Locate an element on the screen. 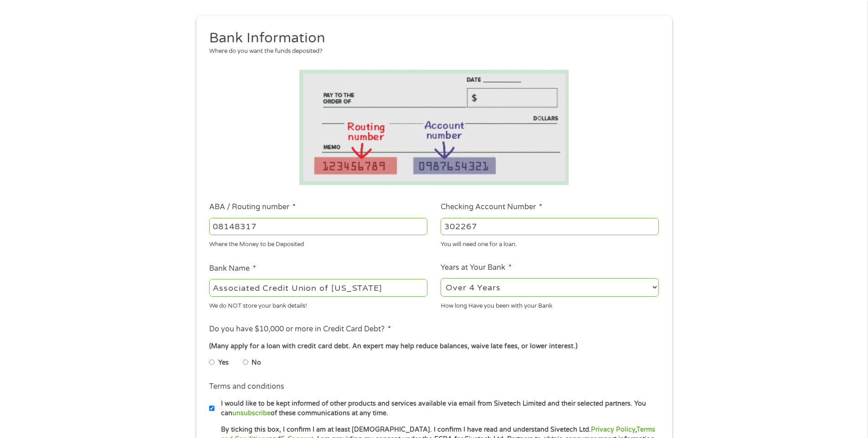  label: No is located at coordinates (256, 363).